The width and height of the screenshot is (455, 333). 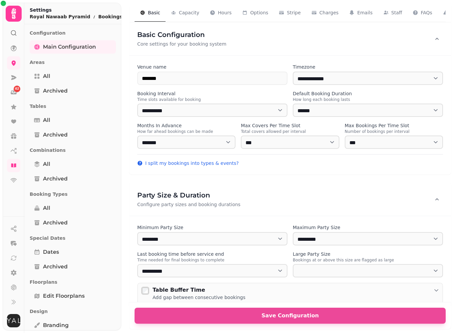 What do you see at coordinates (212, 67) in the screenshot?
I see `label: Venue name` at bounding box center [212, 67].